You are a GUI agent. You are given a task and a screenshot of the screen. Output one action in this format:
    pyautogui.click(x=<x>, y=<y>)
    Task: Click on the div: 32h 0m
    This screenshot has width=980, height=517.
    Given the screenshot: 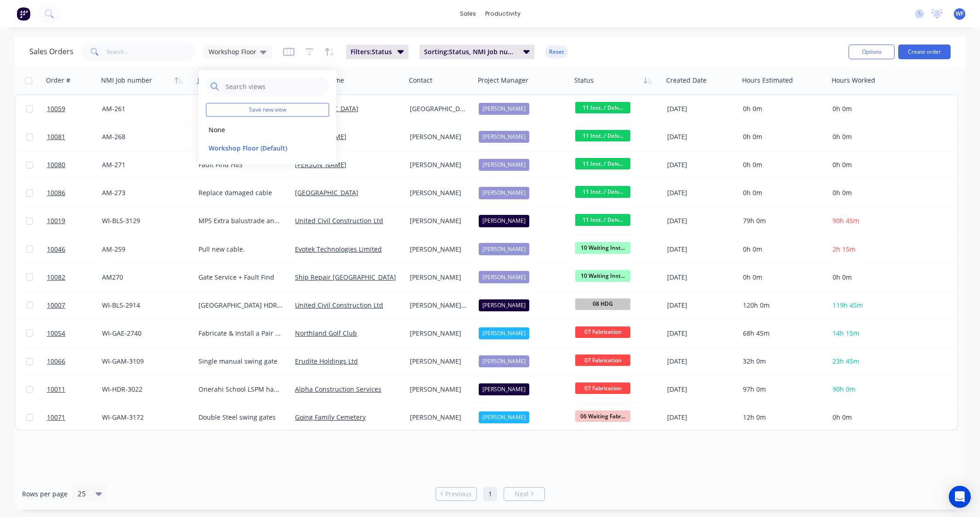 What is the action you would take?
    pyautogui.click(x=782, y=361)
    